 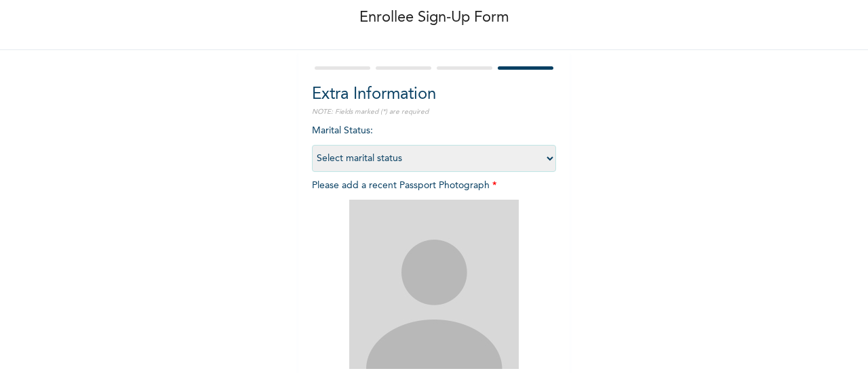 I want to click on p: Enrollee Sign-Up Form, so click(x=434, y=18).